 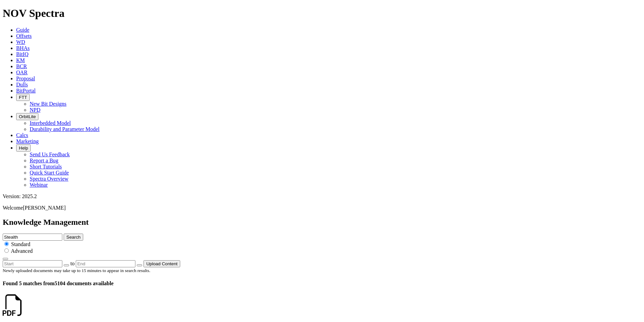 What do you see at coordinates (22, 54) in the screenshot?
I see `a: BitIQ` at bounding box center [22, 54].